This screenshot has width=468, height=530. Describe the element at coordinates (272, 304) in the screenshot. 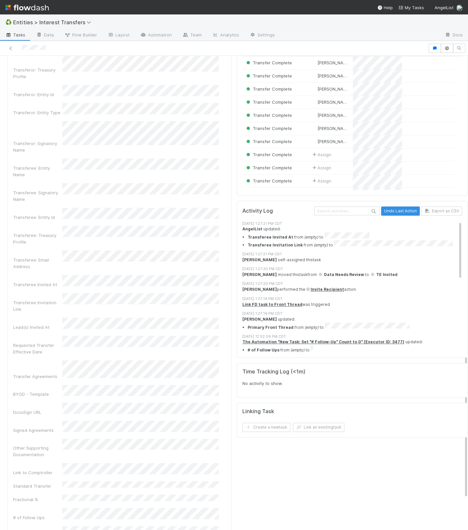

I see `a: Link FD task to Front Thread` at that location.